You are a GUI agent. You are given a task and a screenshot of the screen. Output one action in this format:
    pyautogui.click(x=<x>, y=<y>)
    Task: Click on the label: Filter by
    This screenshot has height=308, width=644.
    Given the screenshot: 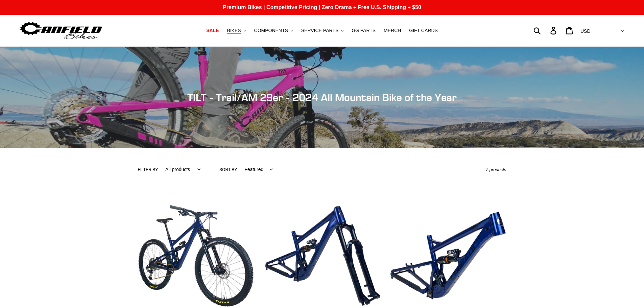 What is the action you would take?
    pyautogui.click(x=148, y=170)
    